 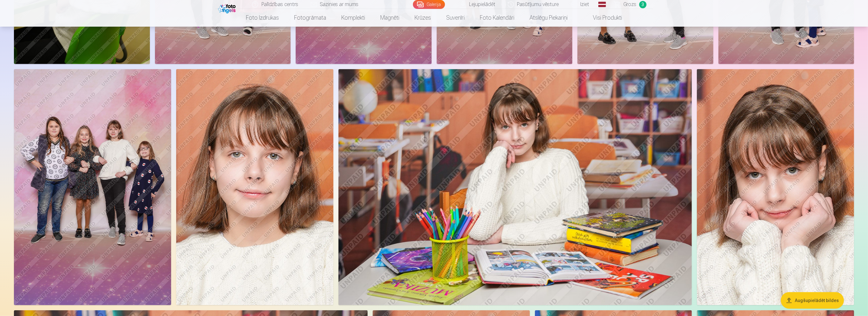 I want to click on span: Grozs, so click(x=630, y=5).